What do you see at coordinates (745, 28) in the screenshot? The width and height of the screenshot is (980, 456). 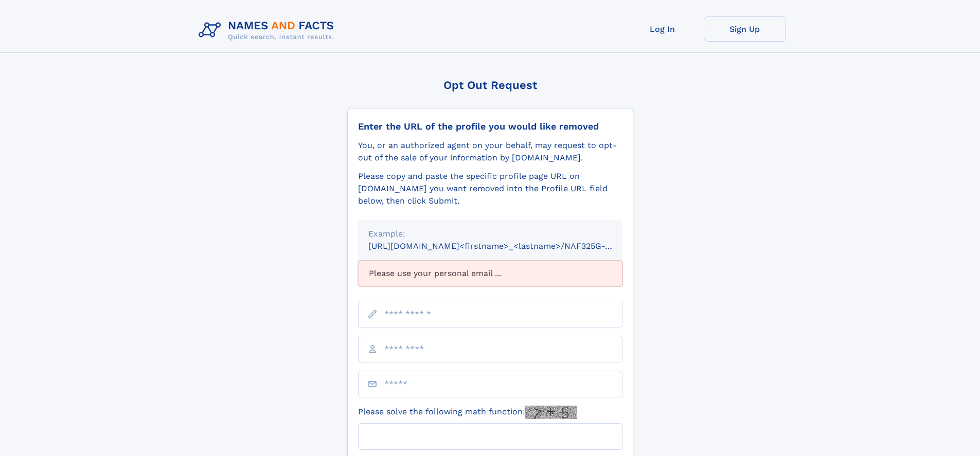 I see `a: Sign Up` at bounding box center [745, 28].